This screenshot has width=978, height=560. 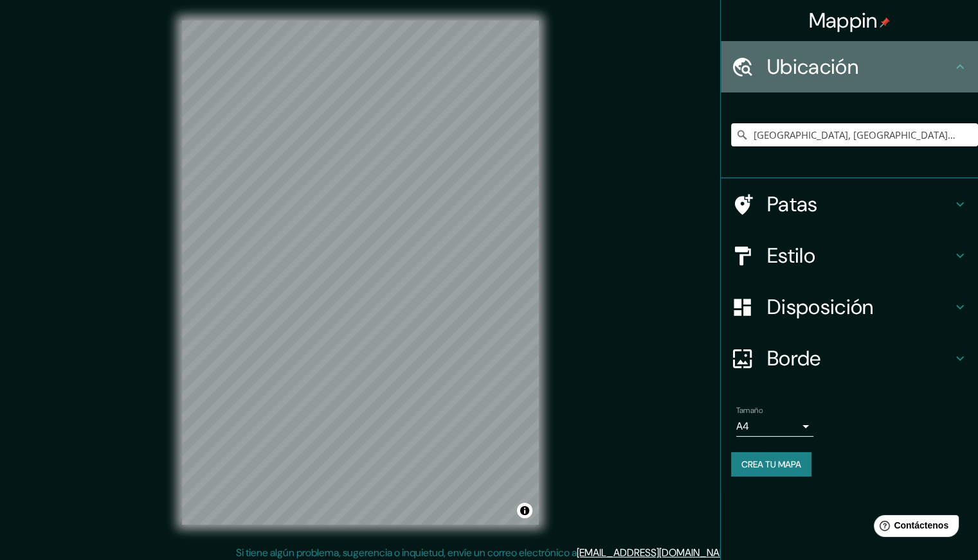 I want to click on div: Ubicación, so click(x=849, y=67).